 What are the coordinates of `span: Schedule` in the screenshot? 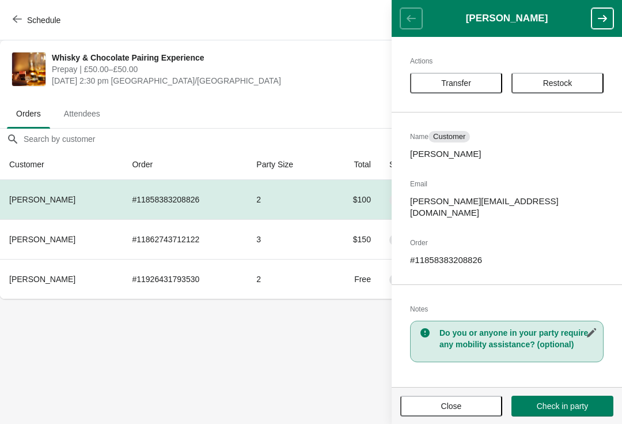 It's located at (44, 20).